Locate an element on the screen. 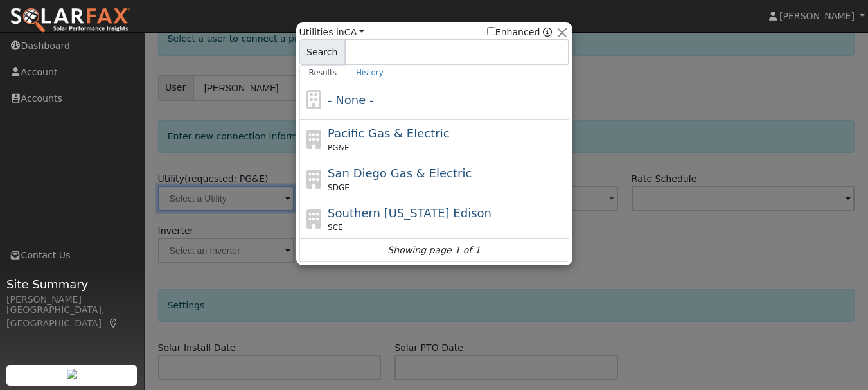  a: Results is located at coordinates (323, 73).